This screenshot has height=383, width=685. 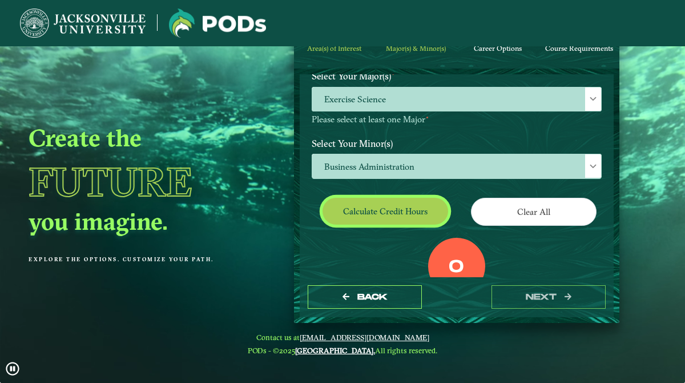 What do you see at coordinates (334, 48) in the screenshot?
I see `span: Area(s) of Interest` at bounding box center [334, 48].